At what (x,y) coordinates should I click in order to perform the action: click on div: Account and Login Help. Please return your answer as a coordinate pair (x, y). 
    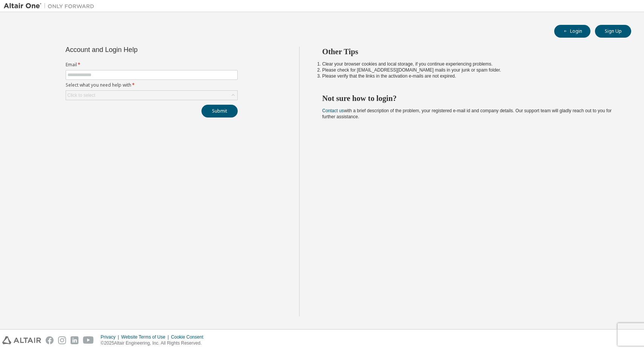
    Looking at the image, I should click on (135, 50).